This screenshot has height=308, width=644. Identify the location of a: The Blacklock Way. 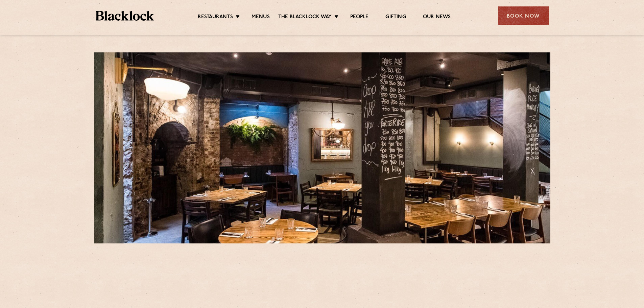
(305, 18).